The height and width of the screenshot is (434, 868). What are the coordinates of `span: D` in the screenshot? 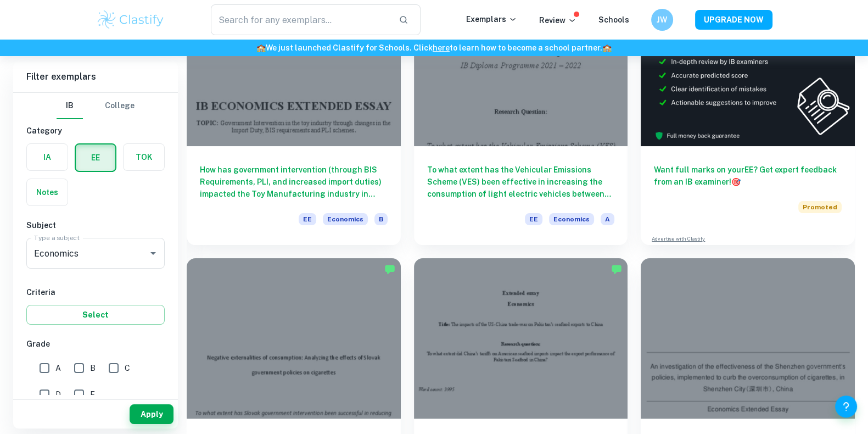 It's located at (58, 394).